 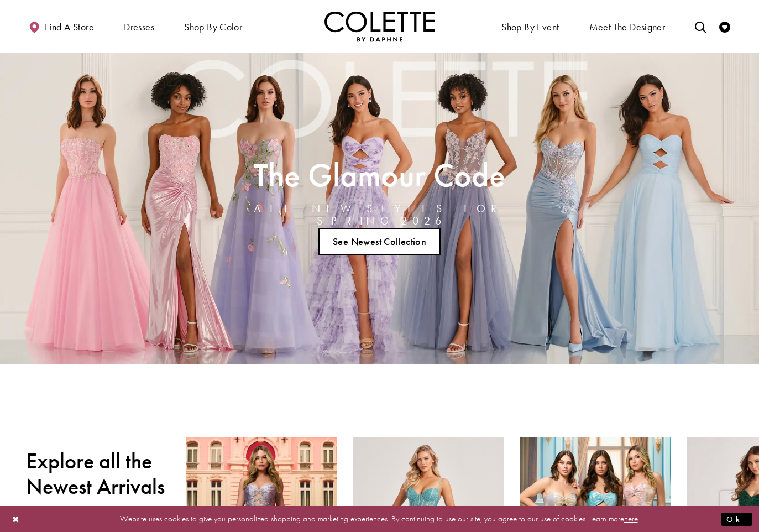 What do you see at coordinates (69, 27) in the screenshot?
I see `span: Find a store` at bounding box center [69, 27].